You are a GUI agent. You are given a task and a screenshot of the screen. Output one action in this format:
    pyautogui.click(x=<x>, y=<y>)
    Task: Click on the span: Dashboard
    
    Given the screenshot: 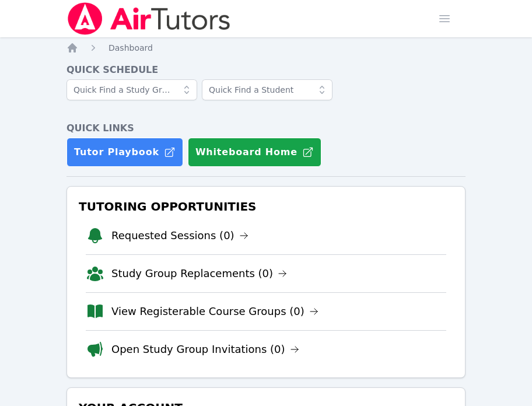 What is the action you would take?
    pyautogui.click(x=131, y=48)
    